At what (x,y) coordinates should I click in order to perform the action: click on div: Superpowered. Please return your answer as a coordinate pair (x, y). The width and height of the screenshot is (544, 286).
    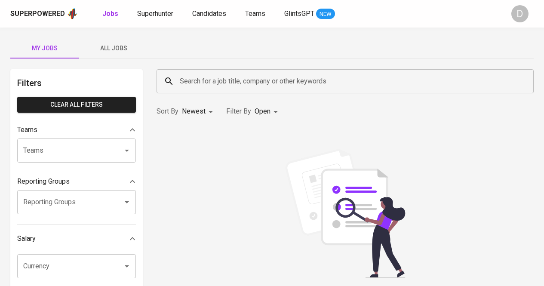
    Looking at the image, I should click on (37, 14).